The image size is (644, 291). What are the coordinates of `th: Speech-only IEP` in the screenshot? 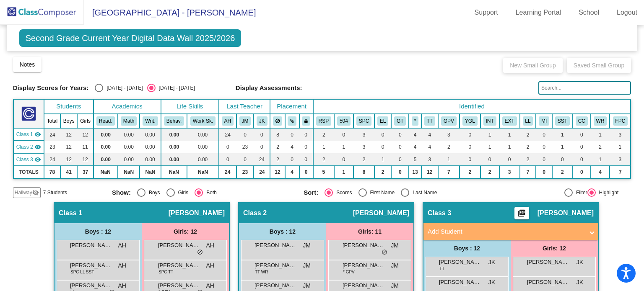 It's located at (364, 121).